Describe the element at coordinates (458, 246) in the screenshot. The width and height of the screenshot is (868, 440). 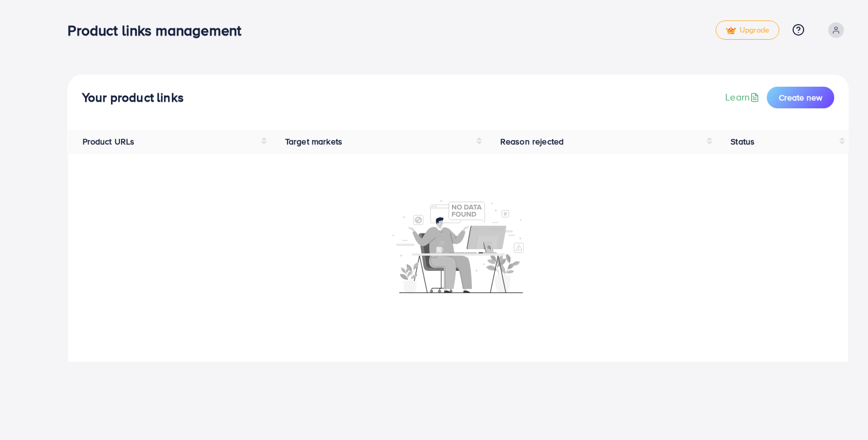
I see `img: No account` at that location.